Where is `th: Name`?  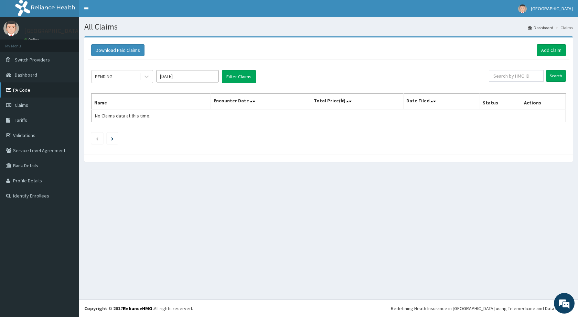 th: Name is located at coordinates (151, 102).